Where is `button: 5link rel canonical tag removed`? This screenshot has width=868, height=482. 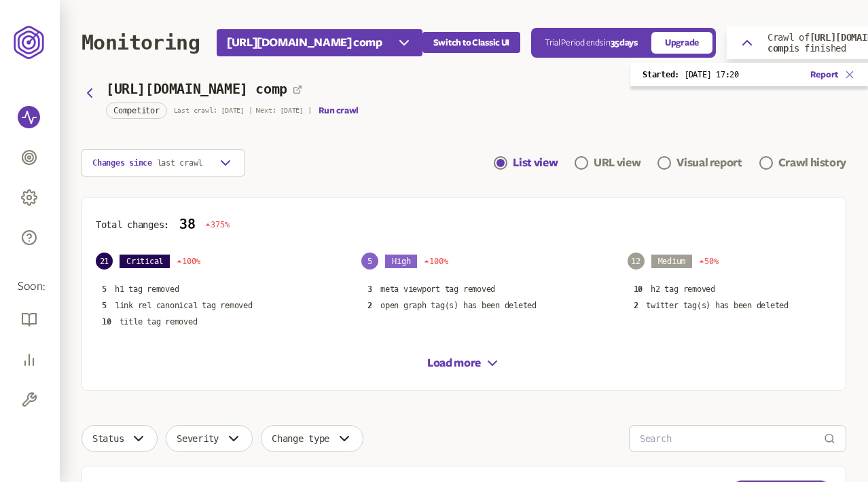 button: 5link rel canonical tag removed is located at coordinates (177, 305).